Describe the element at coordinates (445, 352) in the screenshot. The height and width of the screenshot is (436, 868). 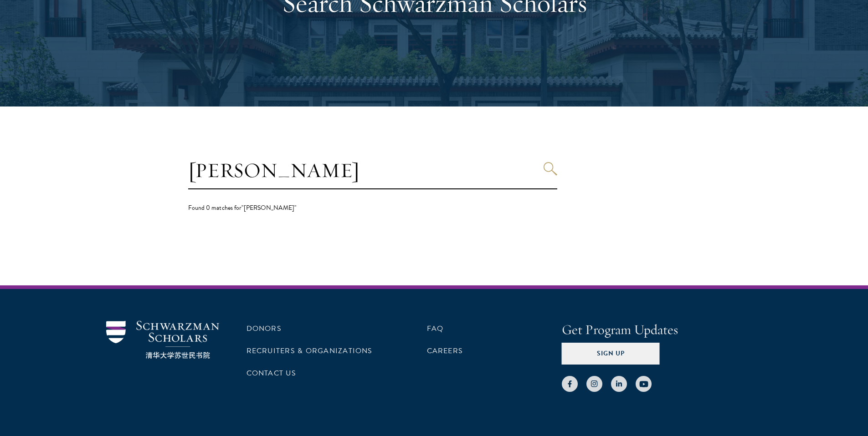
I see `a: Careers` at that location.